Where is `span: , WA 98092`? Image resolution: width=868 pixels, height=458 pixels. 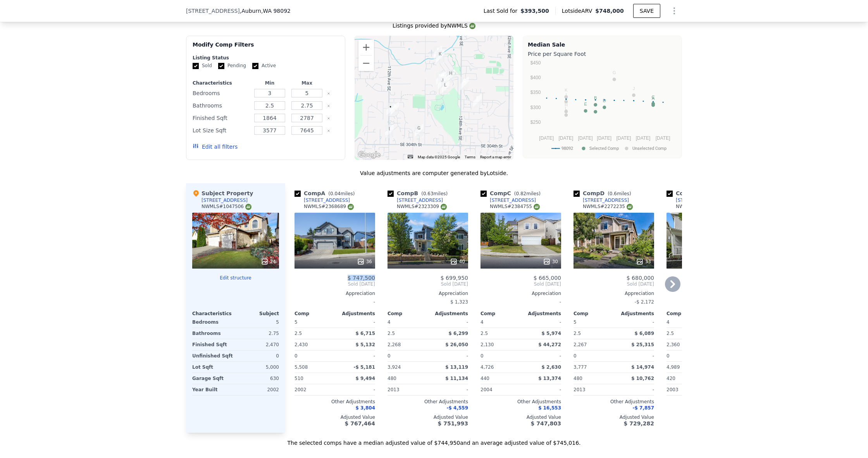 span: , WA 98092 is located at coordinates (276, 11).